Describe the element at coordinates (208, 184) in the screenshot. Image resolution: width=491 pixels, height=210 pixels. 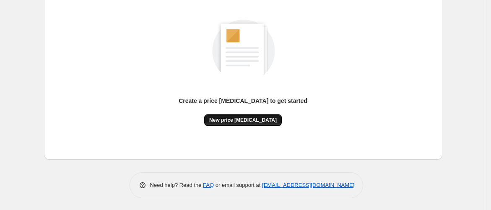
I see `a: FAQ` at that location.